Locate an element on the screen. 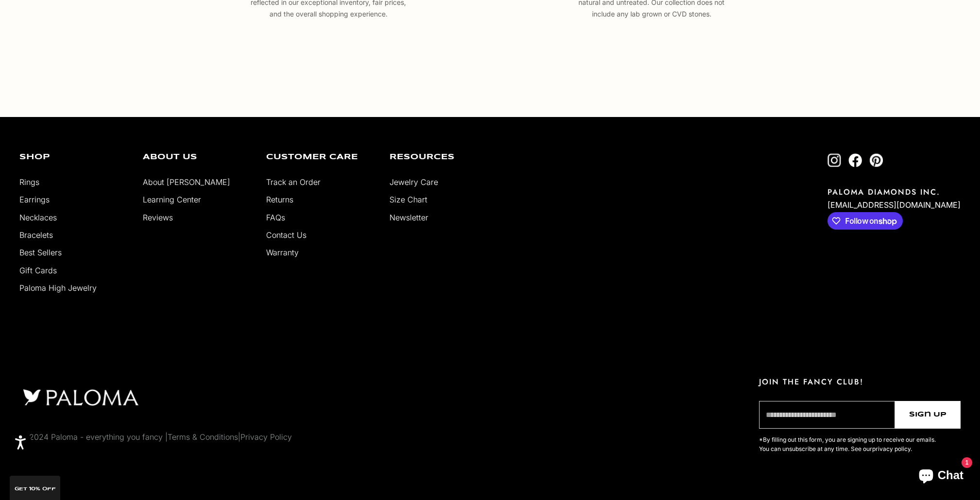  a: privacy policy. is located at coordinates (892, 449).